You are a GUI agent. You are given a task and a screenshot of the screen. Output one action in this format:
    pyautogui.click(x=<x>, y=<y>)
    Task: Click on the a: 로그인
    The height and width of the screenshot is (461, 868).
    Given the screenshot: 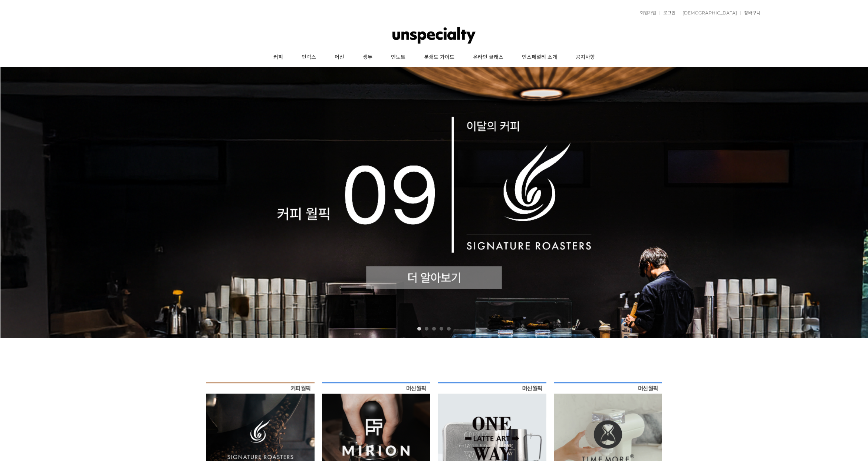 What is the action you would take?
    pyautogui.click(x=667, y=13)
    